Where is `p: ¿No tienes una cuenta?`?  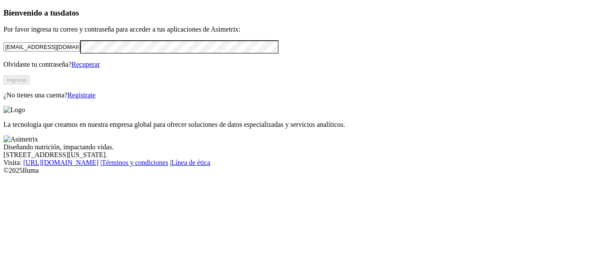 p: ¿No tienes una cuenta? is located at coordinates (296, 95).